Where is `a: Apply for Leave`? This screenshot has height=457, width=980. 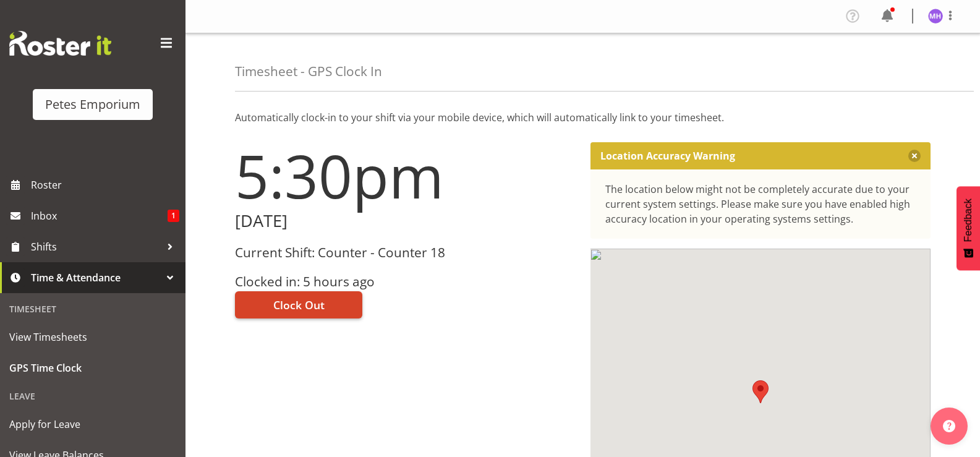
a: Apply for Leave is located at coordinates (92, 425).